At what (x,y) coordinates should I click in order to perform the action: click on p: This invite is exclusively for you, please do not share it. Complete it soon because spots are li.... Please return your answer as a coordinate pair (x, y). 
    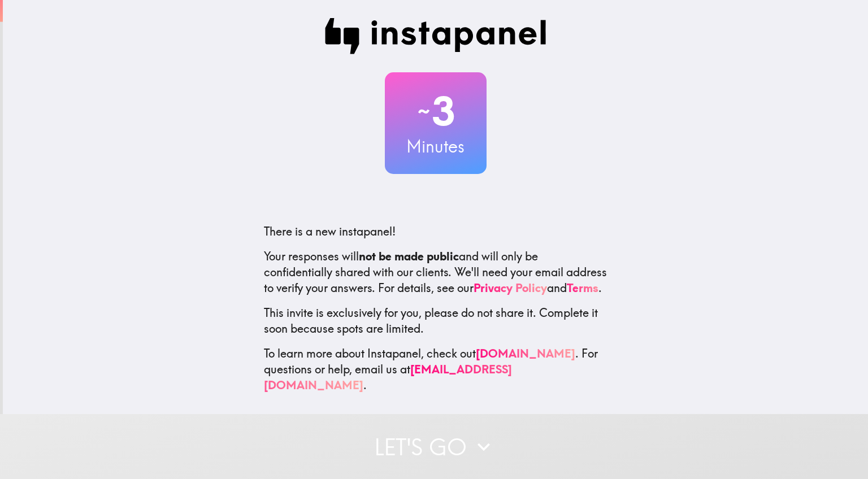
    Looking at the image, I should click on (436, 321).